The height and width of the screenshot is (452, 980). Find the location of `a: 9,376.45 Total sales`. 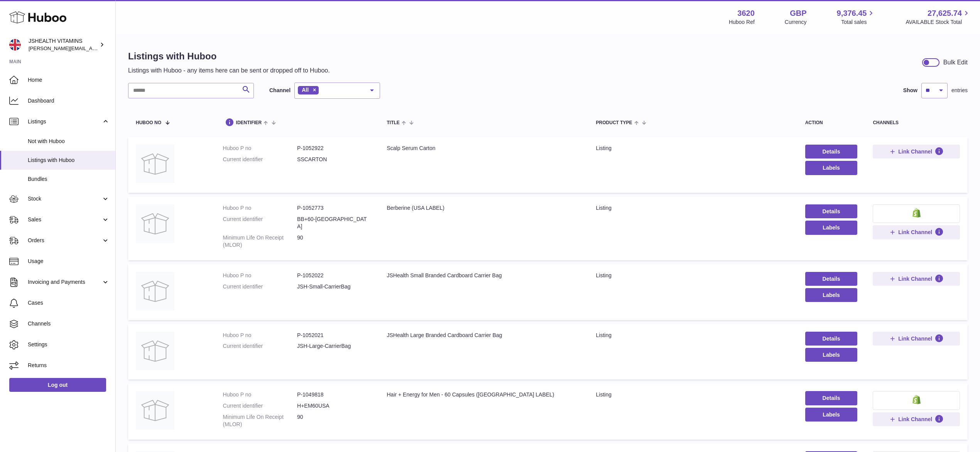

a: 9,376.45 Total sales is located at coordinates (856, 17).